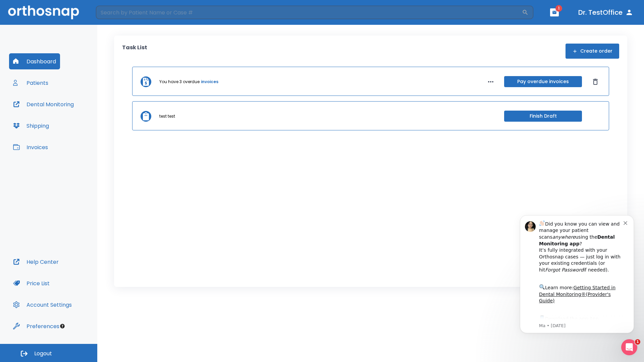  I want to click on button: Dr. TestOffice, so click(606, 12).